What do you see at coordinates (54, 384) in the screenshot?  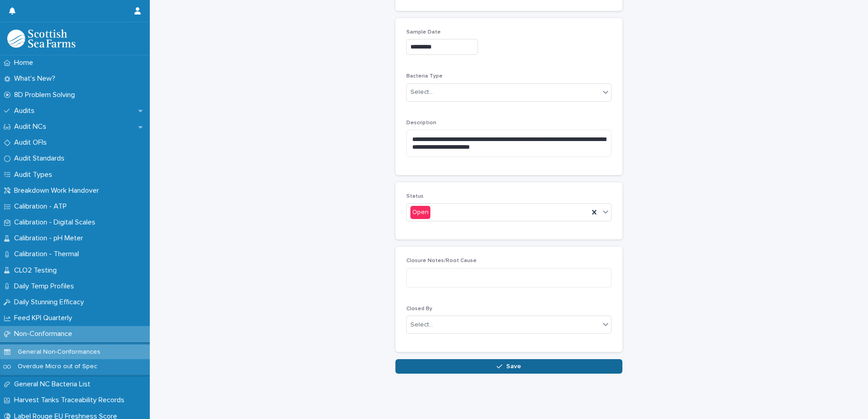 I see `p: General NC Bacteria List` at bounding box center [54, 384].